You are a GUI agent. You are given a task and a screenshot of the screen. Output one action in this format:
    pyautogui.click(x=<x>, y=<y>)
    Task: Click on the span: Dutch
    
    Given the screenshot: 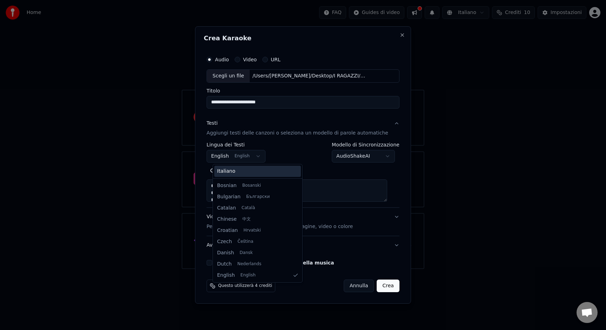 What is the action you would take?
    pyautogui.click(x=224, y=264)
    